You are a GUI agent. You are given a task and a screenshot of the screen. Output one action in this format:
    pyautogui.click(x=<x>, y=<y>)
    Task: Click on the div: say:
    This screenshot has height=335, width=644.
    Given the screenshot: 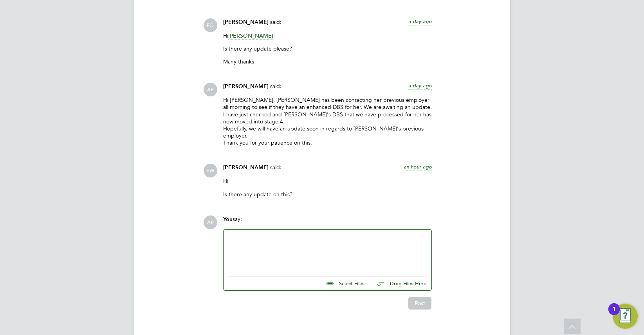 What is the action you would take?
    pyautogui.click(x=327, y=222)
    